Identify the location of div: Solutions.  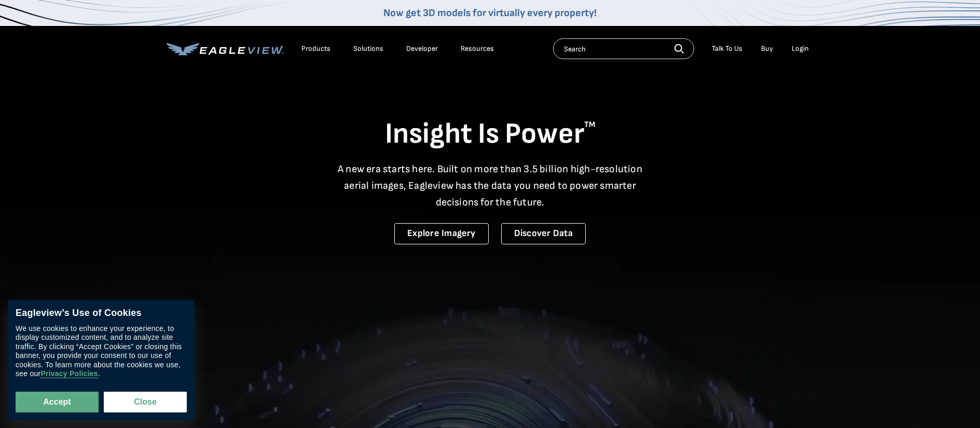
(369, 48).